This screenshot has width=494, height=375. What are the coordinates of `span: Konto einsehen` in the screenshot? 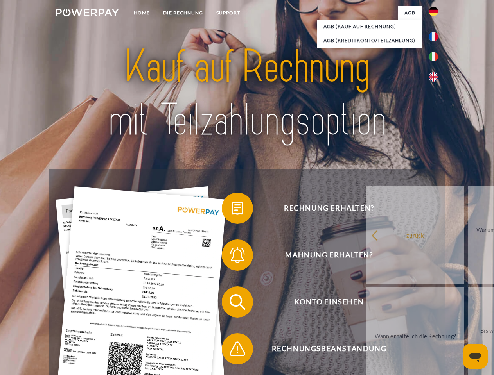 It's located at (329, 302).